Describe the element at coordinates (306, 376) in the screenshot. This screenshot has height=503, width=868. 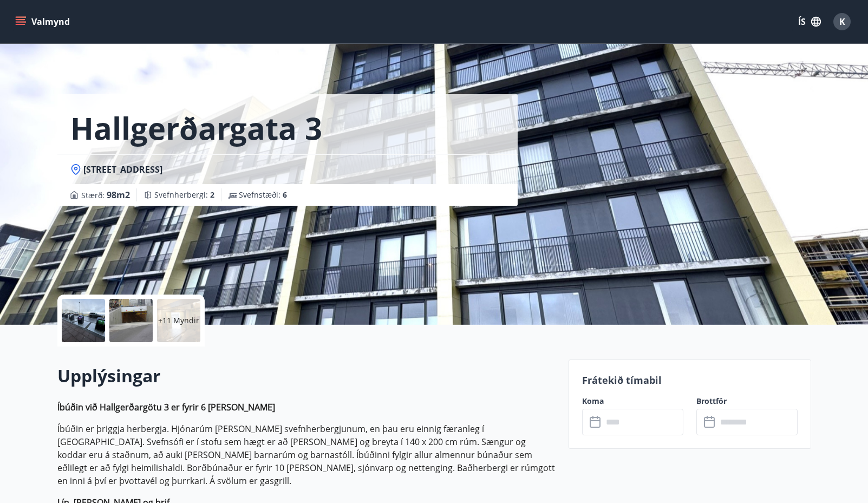
I see `h2: Upplýsingar` at that location.